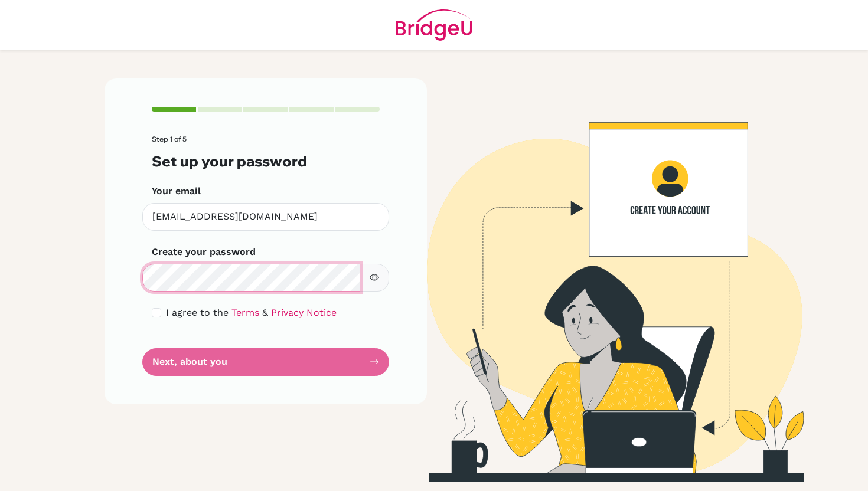  What do you see at coordinates (203, 252) in the screenshot?
I see `label: Create your password` at bounding box center [203, 252].